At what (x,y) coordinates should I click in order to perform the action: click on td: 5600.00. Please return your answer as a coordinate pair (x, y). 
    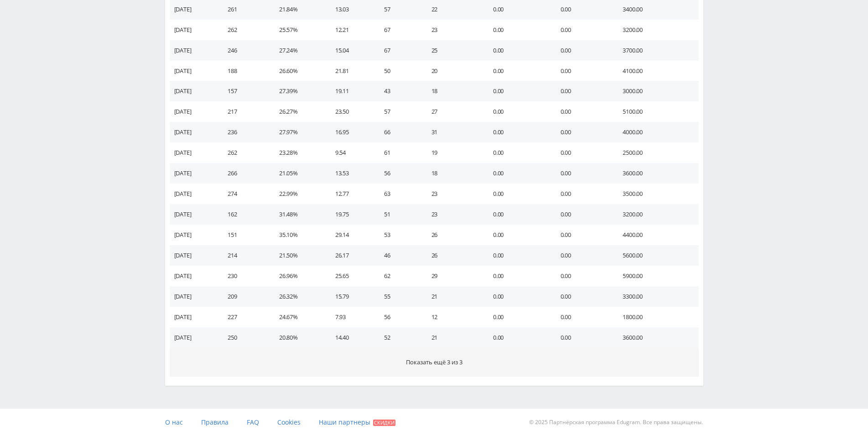
    Looking at the image, I should click on (656, 255).